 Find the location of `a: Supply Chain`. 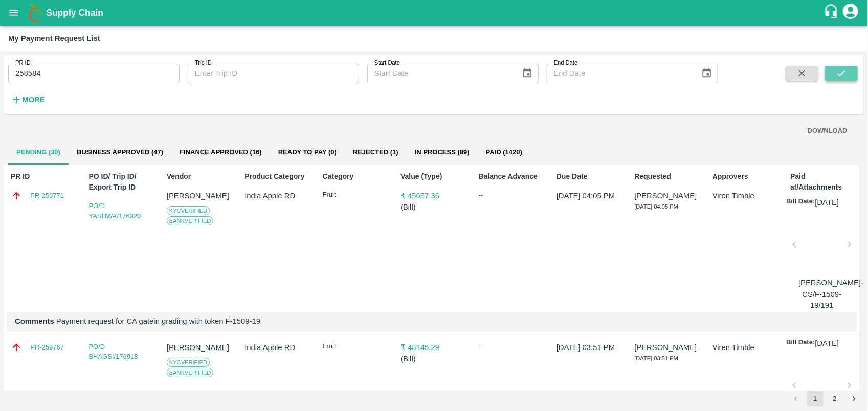

a: Supply Chain is located at coordinates (435, 13).